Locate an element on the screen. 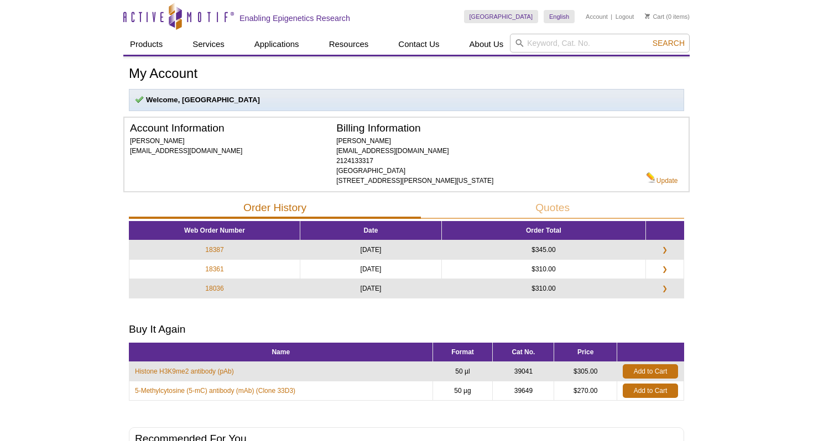 The height and width of the screenshot is (441, 813). a: 18361 is located at coordinates (214, 269).